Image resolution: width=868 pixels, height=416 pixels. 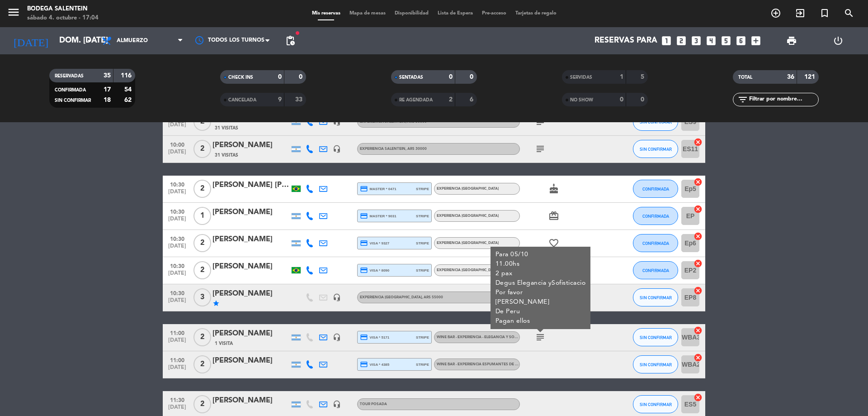 What do you see at coordinates (107, 75) in the screenshot?
I see `strong: 35` at bounding box center [107, 75].